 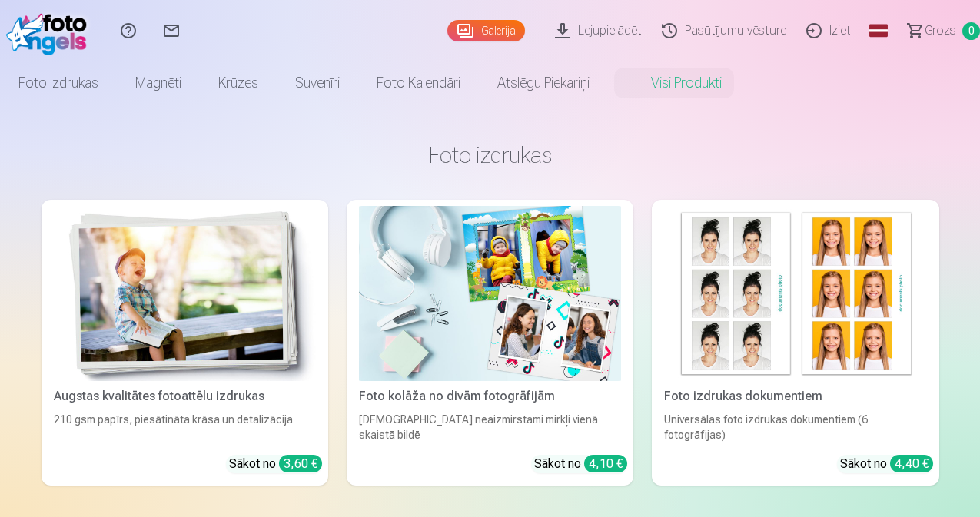 What do you see at coordinates (490, 396) in the screenshot?
I see `div: Foto kolāža no divām fotogrāfijām` at bounding box center [490, 396].